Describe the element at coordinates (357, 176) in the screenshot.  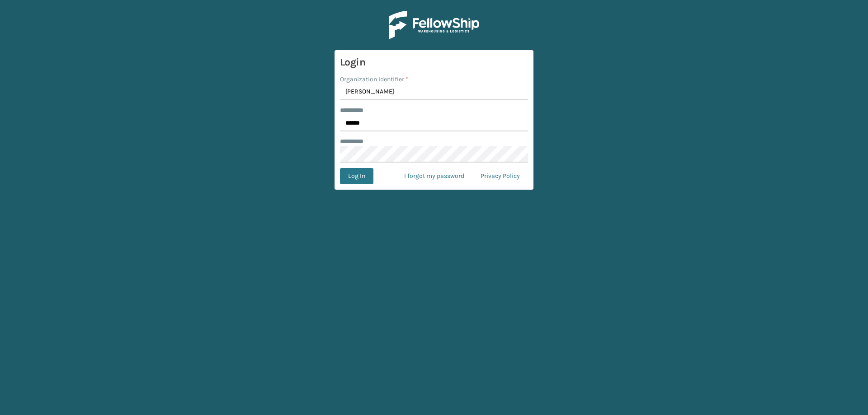
I see `button: Log In` at that location.